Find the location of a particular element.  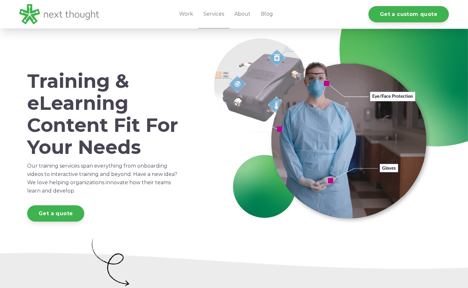

a: Get a custom quote is located at coordinates (408, 14).